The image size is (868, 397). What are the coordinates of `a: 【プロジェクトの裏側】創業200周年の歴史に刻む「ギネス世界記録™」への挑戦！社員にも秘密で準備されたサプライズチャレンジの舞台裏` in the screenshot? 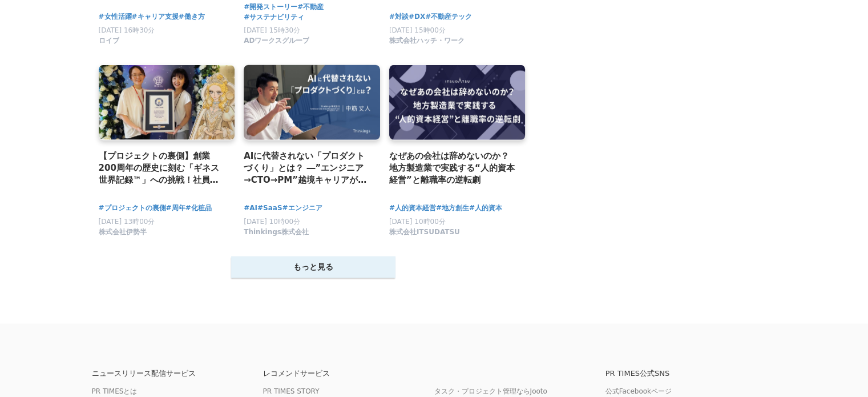 It's located at (162, 168).